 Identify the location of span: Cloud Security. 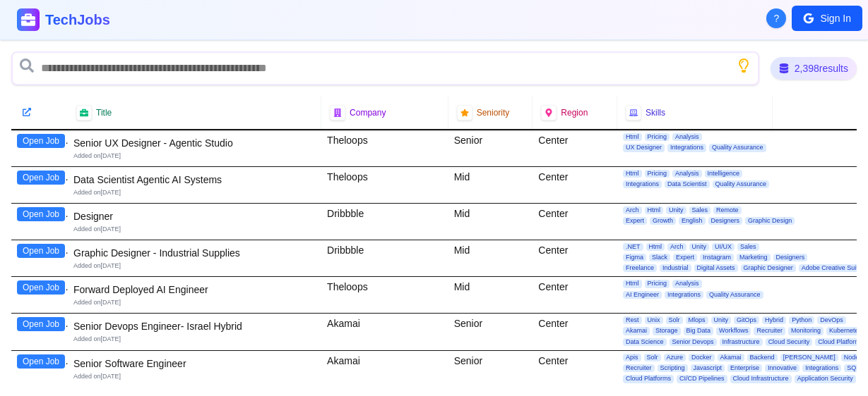
(788, 342).